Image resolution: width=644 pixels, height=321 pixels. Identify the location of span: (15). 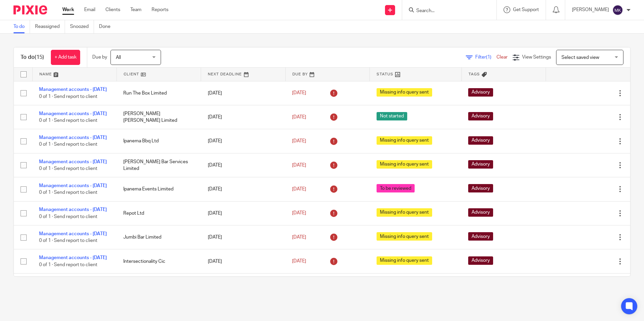
(39, 57).